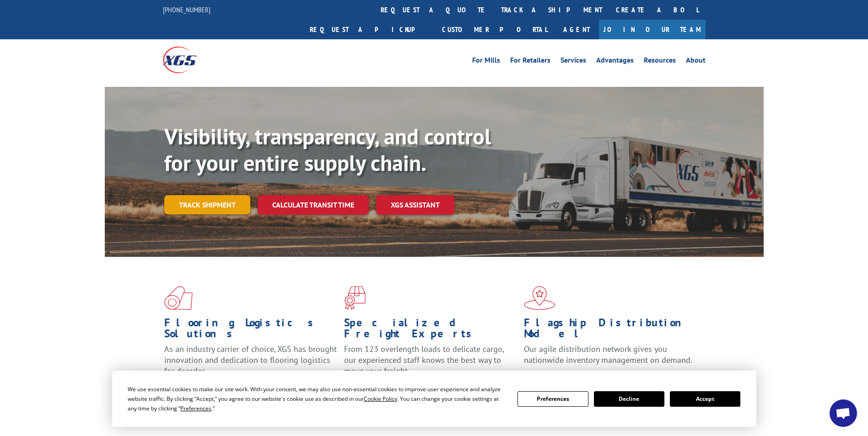  Describe the element at coordinates (695, 62) in the screenshot. I see `a: About` at that location.